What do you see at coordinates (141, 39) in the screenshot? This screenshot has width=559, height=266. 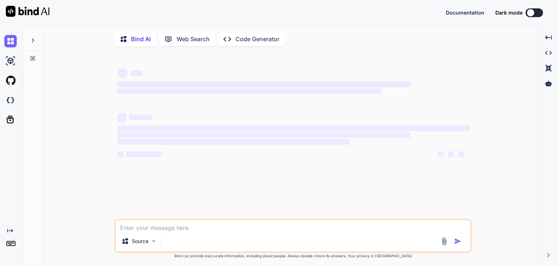 I see `p: Bind AI` at bounding box center [141, 39].